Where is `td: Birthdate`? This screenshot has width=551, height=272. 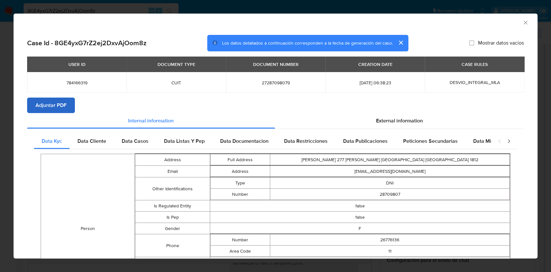
td: Birthdate is located at coordinates (173, 263).